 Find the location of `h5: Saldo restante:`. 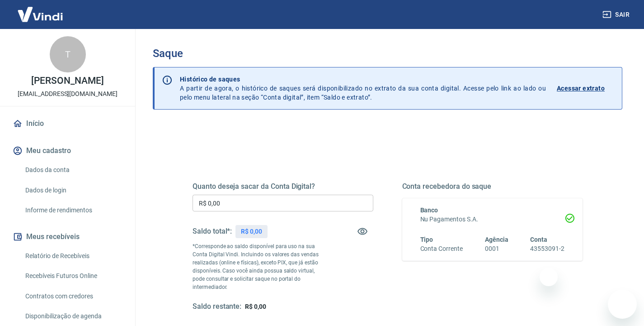

h5: Saldo restante: is located at coordinates (217, 306).